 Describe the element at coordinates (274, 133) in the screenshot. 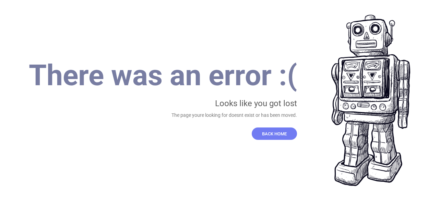

I see `button: BACK HOME` at that location.